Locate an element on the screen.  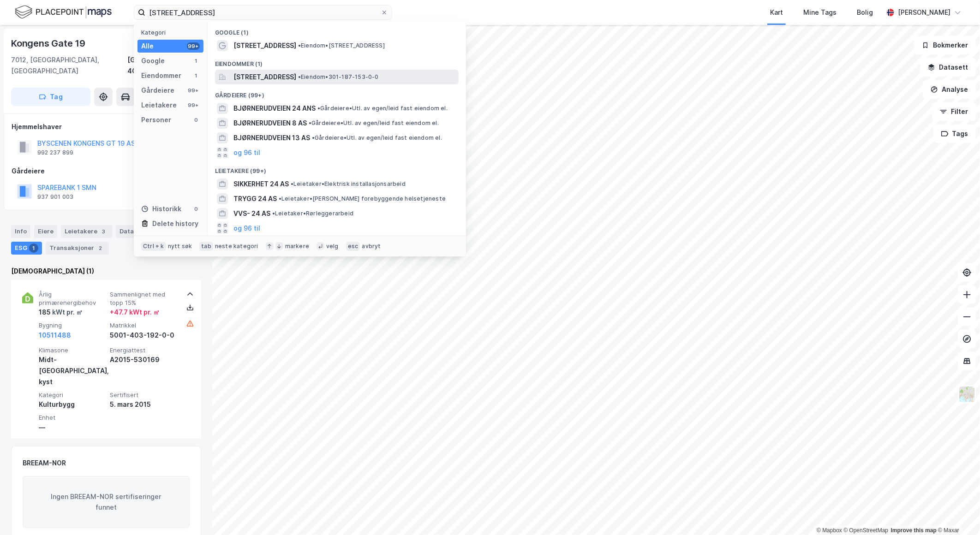
button: Bokmerker is located at coordinates (945, 45).